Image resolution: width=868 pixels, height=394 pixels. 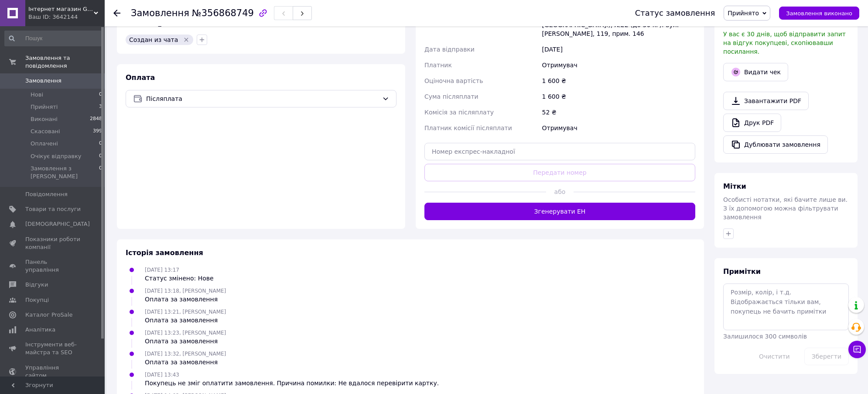 I want to click on span: Виконані, so click(x=44, y=119).